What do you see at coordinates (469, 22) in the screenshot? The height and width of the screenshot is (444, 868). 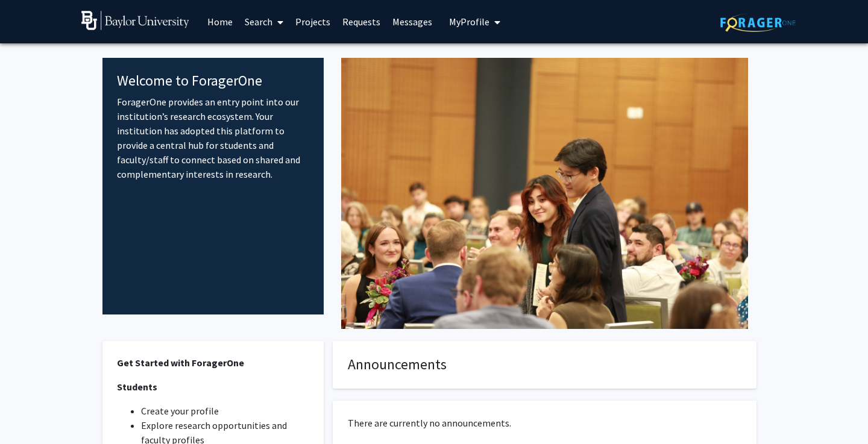 I see `span: My Profile` at bounding box center [469, 22].